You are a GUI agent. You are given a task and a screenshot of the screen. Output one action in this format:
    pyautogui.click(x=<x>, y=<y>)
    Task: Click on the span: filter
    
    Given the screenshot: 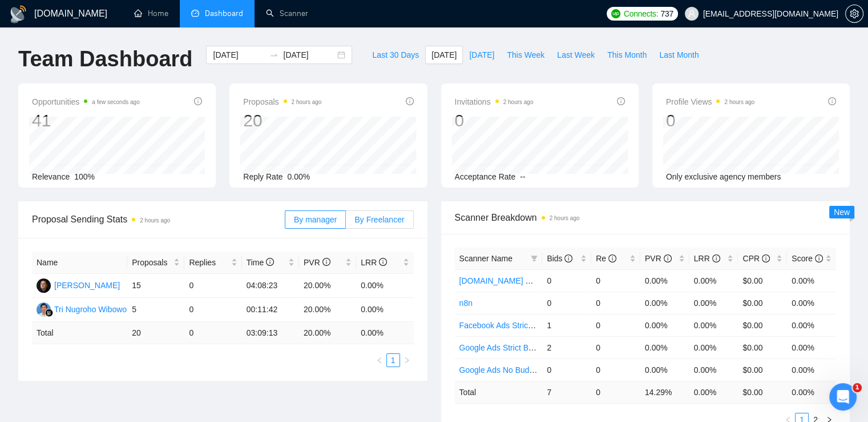 What is the action you would take?
    pyautogui.click(x=534, y=258)
    